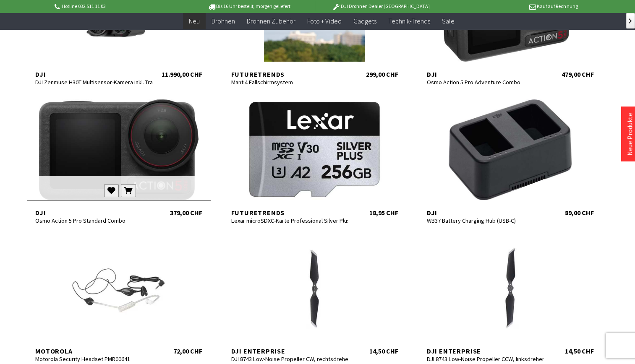 Image resolution: width=635 pixels, height=364 pixels. What do you see at coordinates (119, 297) in the screenshot?
I see `a: Motorola Motorola Security Headset PMR00641 72,00 CHF` at bounding box center [119, 297].